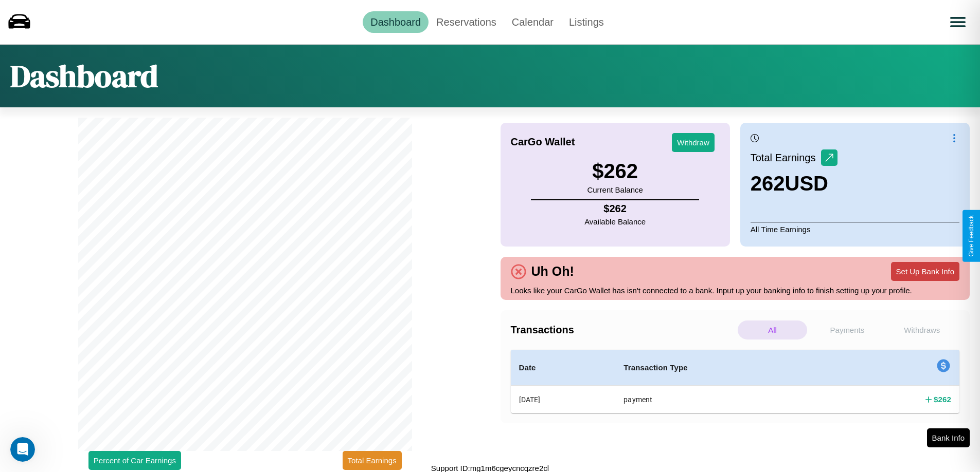 Image resolution: width=980 pixels, height=472 pixels. What do you see at coordinates (735, 290) in the screenshot?
I see `p: Looks like your CarGo Wallet has isn't connected to a bank. Input up your banking info to finish ...` at bounding box center [735, 290].